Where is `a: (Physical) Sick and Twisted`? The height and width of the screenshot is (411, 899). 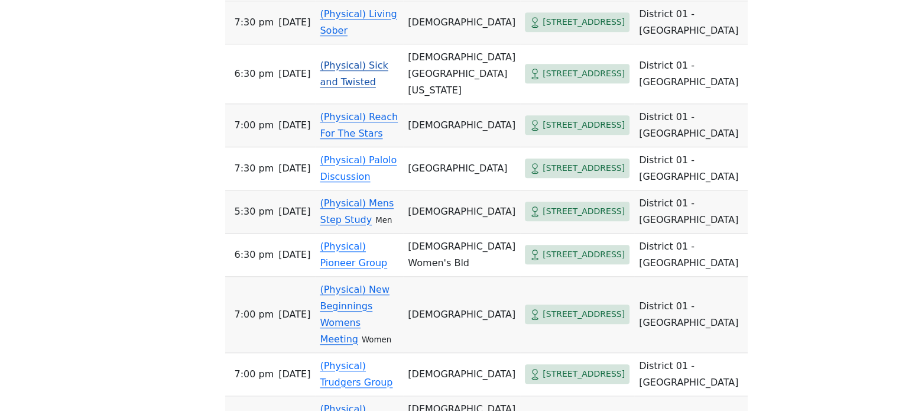
a: (Physical) Sick and Twisted is located at coordinates (353, 73).